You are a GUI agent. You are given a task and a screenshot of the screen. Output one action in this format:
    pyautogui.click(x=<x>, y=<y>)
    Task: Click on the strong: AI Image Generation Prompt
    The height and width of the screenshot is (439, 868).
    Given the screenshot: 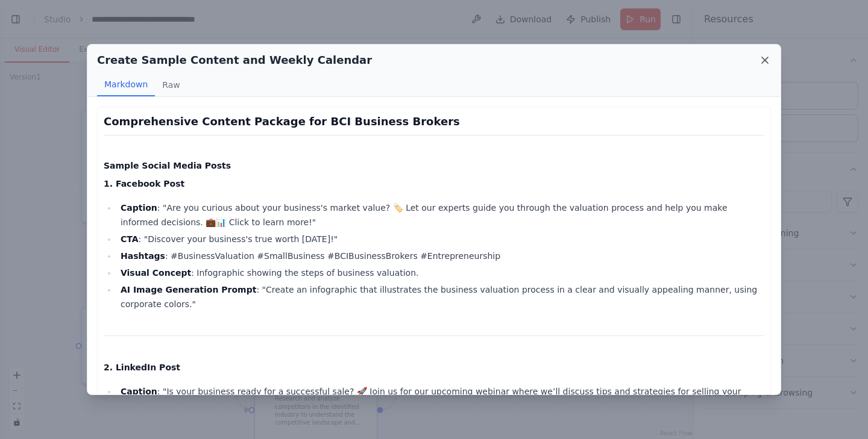 What is the action you would take?
    pyautogui.click(x=188, y=290)
    